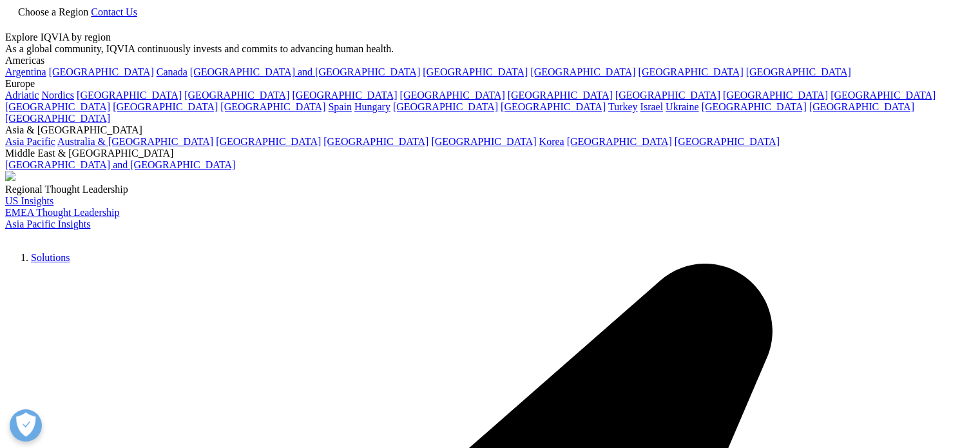 Image resolution: width=980 pixels, height=448 pixels. What do you see at coordinates (26, 426) in the screenshot?
I see `button: Open Preferences` at bounding box center [26, 426].